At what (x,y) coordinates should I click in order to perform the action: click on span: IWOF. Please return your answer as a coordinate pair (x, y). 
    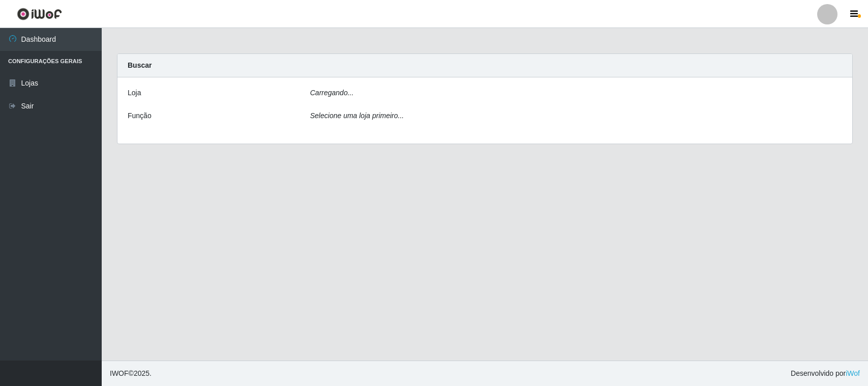
    Looking at the image, I should click on (119, 373).